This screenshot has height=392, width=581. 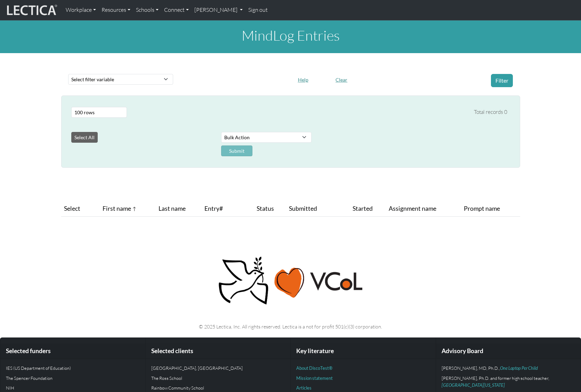 What do you see at coordinates (303, 80) in the screenshot?
I see `button: Help` at bounding box center [303, 80].